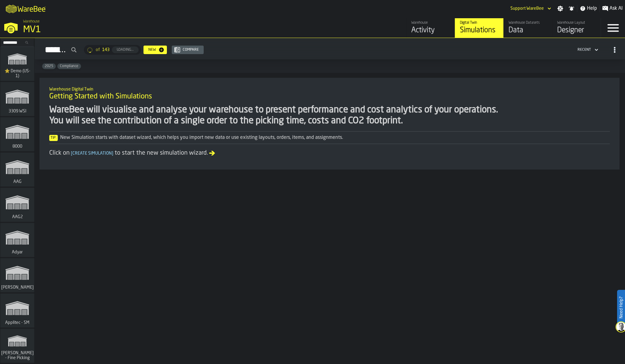 This screenshot has width=625, height=364. I want to click on label: button-toggle-Menu, so click(613, 28).